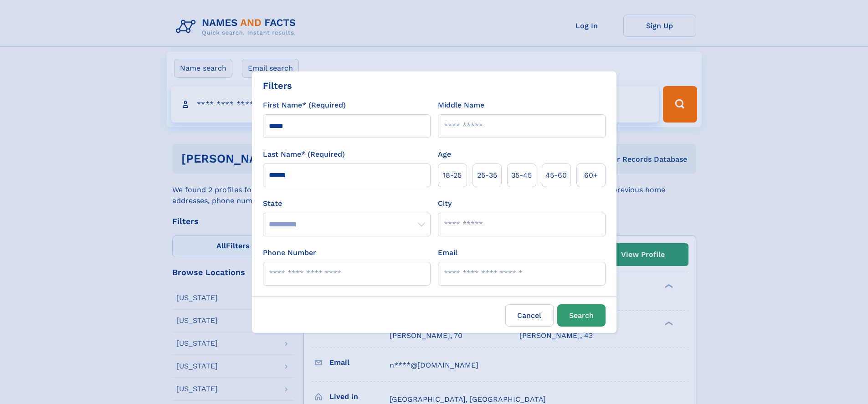 This screenshot has height=404, width=868. Describe the element at coordinates (447, 253) in the screenshot. I see `label: Email` at that location.